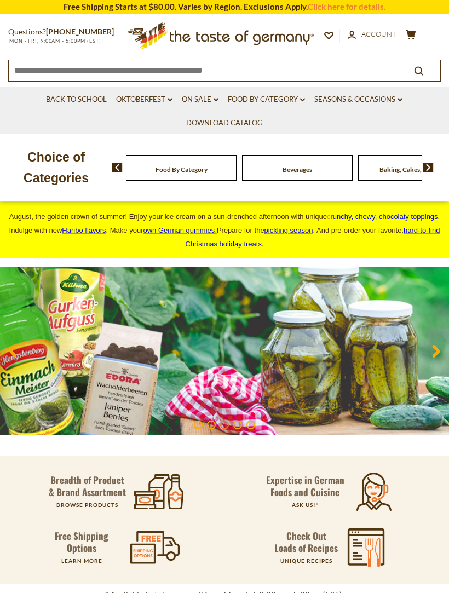 The height and width of the screenshot is (593, 449). What do you see at coordinates (84, 230) in the screenshot?
I see `span: Haribo flavors` at bounding box center [84, 230].